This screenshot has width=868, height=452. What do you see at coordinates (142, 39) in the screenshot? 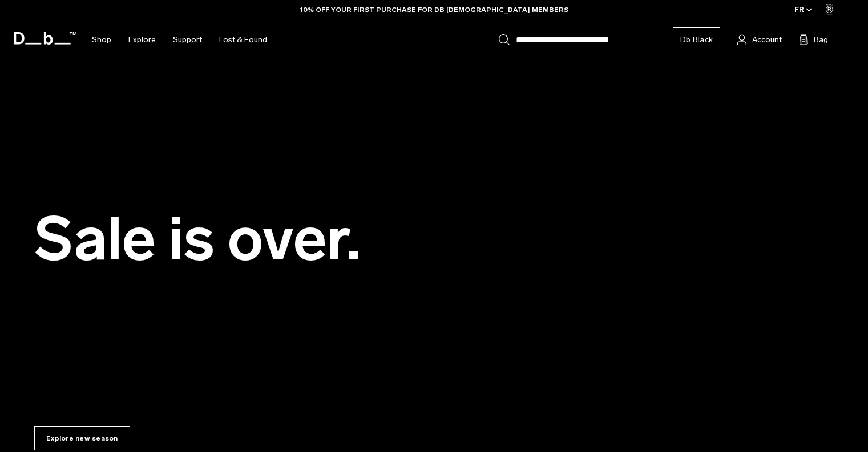
I see `a: Explore` at bounding box center [142, 39].